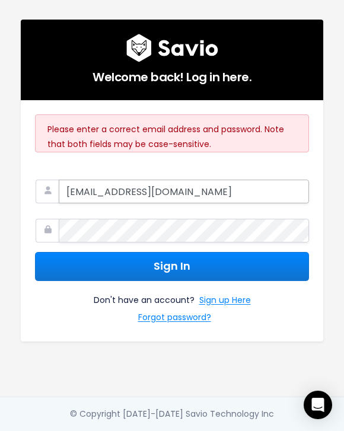  What do you see at coordinates (318, 405) in the screenshot?
I see `div: Open Intercom Messenger` at bounding box center [318, 405].